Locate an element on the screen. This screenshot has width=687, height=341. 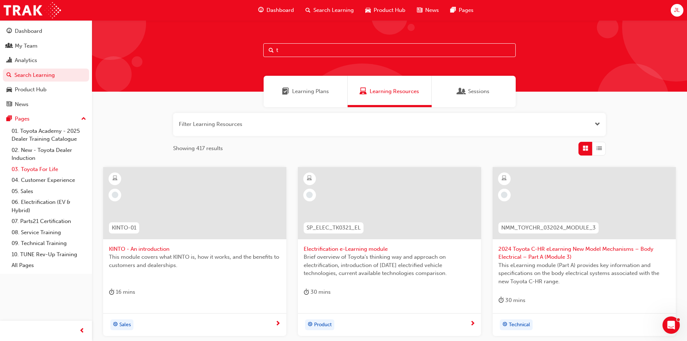
a: 06. Electrification (EV & Hybrid) is located at coordinates (49, 206).